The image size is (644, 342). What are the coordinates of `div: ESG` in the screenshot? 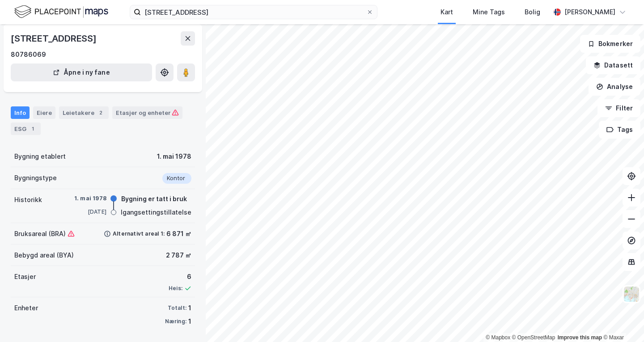 It's located at (26, 129).